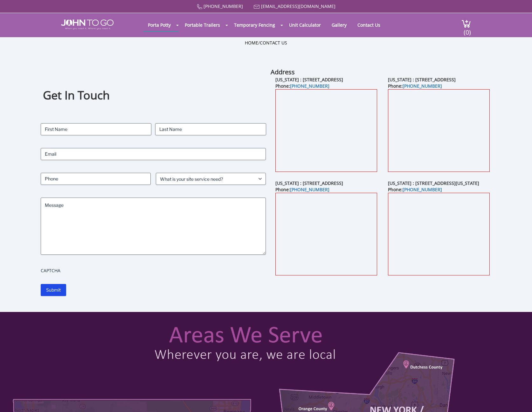  I want to click on a: Home, so click(251, 42).